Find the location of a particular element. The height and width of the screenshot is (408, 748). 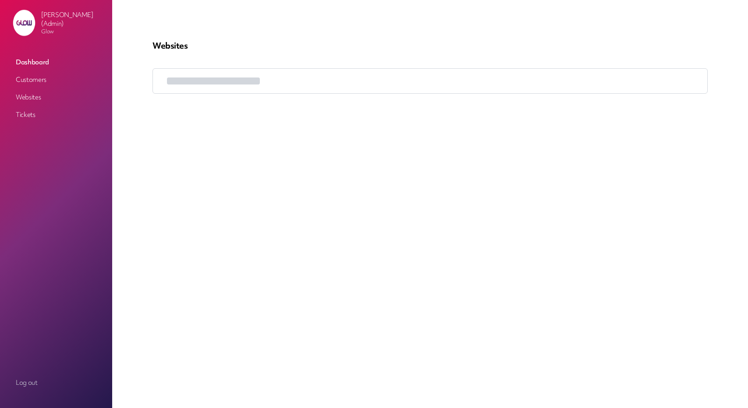

a: Websites is located at coordinates (56, 97).